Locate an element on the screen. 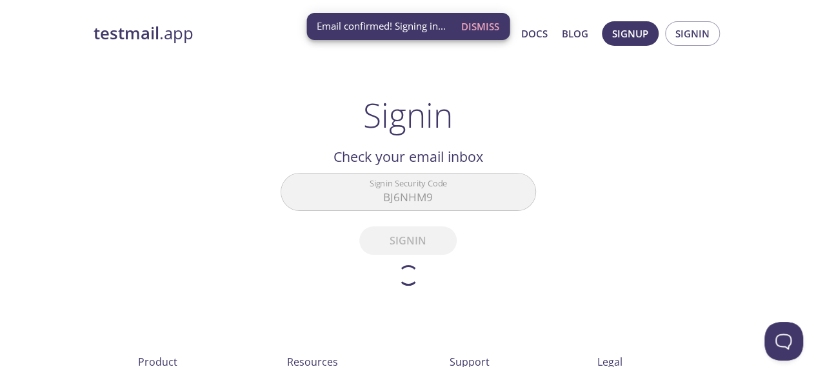 The height and width of the screenshot is (367, 816). strong: testmail is located at coordinates (126, 33).